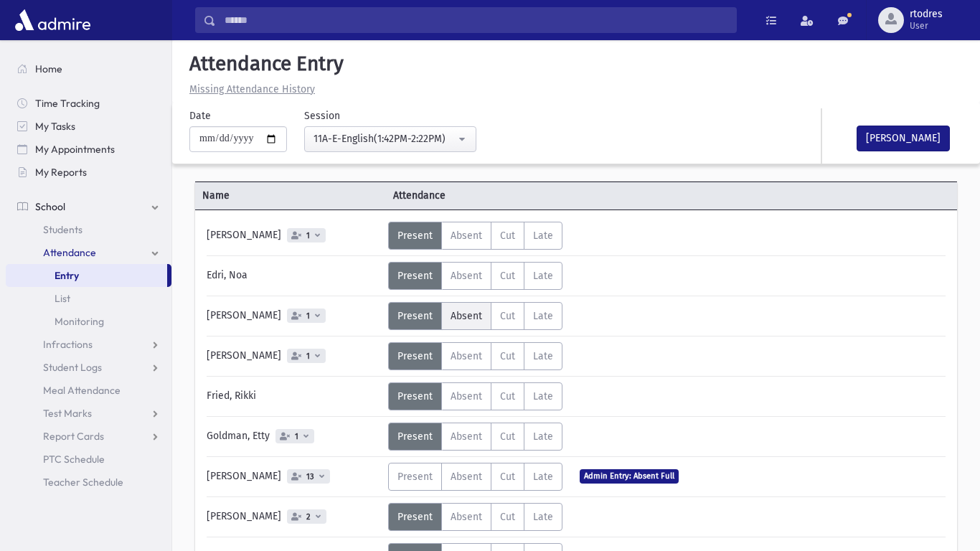  I want to click on label: Date, so click(200, 115).